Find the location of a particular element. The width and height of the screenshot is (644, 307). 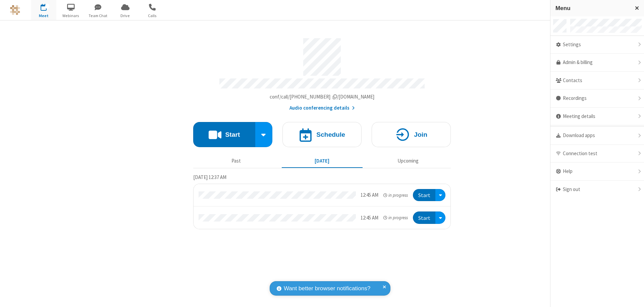

div: Download apps is located at coordinates (597, 136).